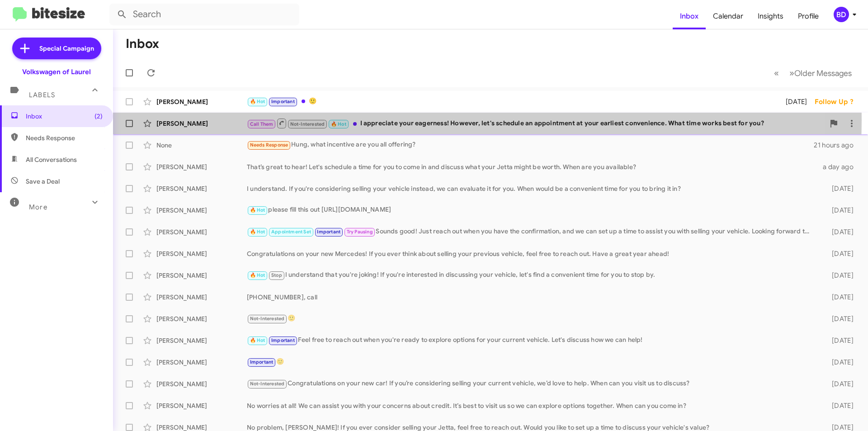  I want to click on div: I understand that you're joking! If you're interested in discussing your vehicle, let's find a co..., so click(532, 275).